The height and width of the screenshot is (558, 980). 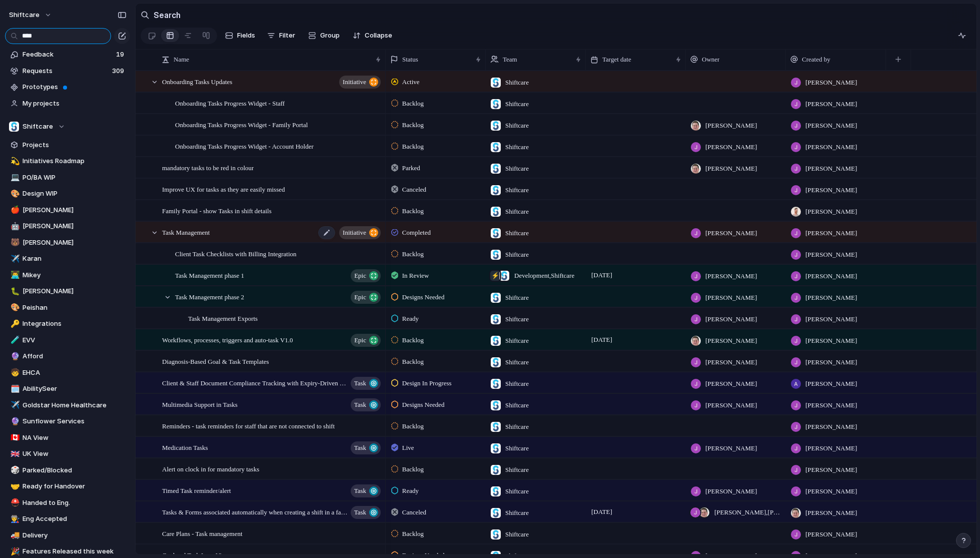 I want to click on a: 🔮Afford, so click(x=67, y=356).